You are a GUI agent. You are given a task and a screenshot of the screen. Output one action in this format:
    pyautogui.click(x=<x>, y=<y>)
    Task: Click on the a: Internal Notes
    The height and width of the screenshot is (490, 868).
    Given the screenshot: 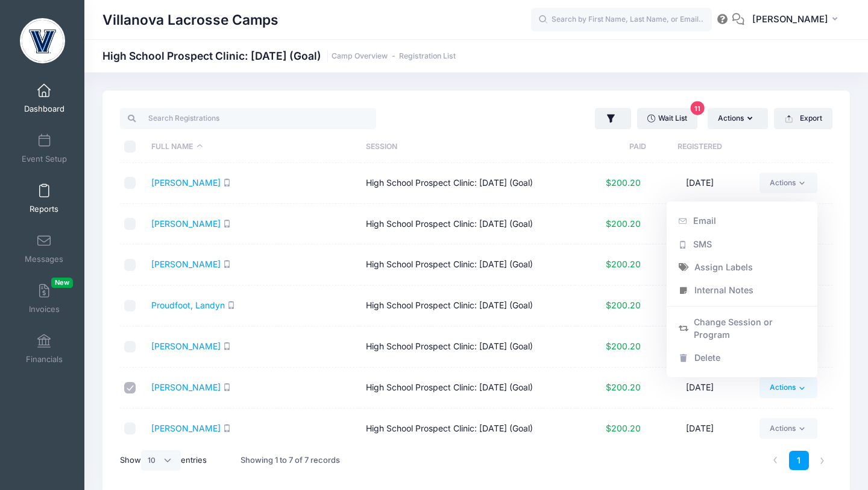 What is the action you would take?
    pyautogui.click(x=742, y=290)
    